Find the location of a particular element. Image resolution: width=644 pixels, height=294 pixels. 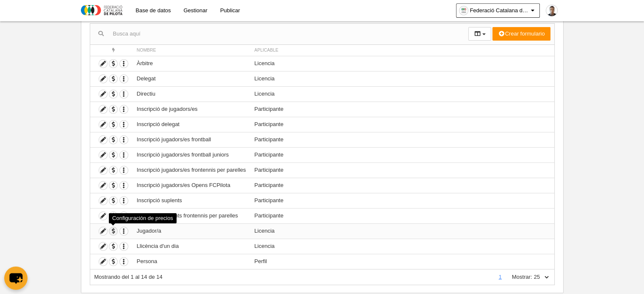

td: Inscripció suplents is located at coordinates (191, 200).